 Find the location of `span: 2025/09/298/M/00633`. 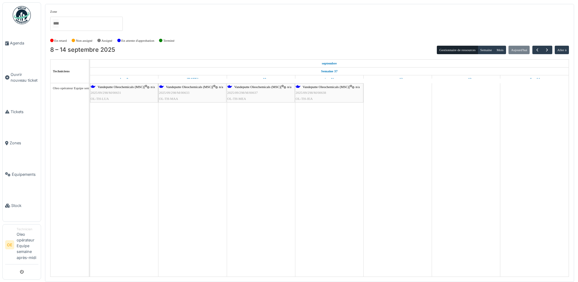

span: 2025/09/298/M/00633 is located at coordinates (174, 93).